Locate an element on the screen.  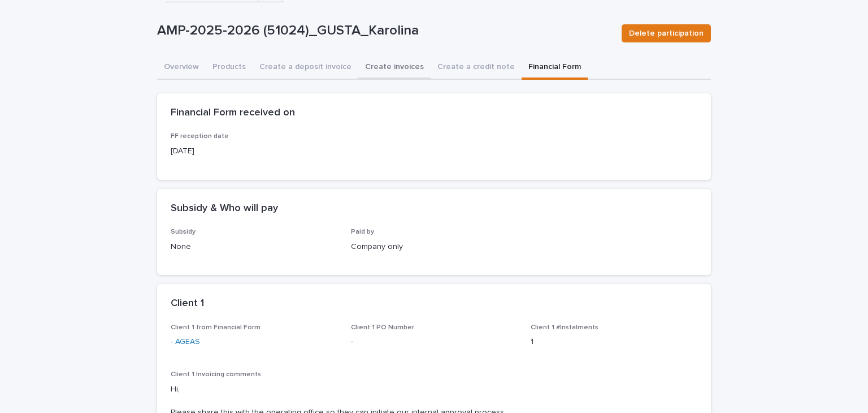
button: Create invoices is located at coordinates (394, 68).